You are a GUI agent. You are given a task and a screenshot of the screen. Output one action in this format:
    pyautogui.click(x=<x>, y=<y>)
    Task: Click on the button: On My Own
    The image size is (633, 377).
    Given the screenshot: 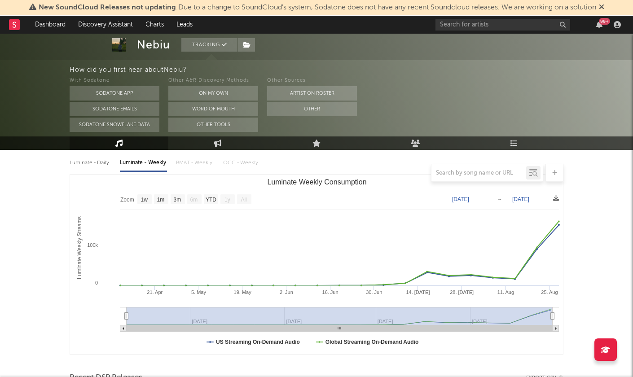 What is the action you would take?
    pyautogui.click(x=213, y=93)
    